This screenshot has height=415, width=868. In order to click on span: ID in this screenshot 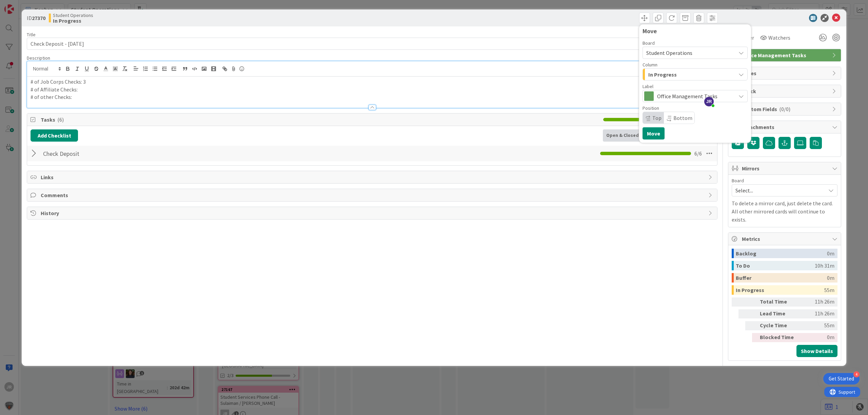, I will do `click(36, 18)`.